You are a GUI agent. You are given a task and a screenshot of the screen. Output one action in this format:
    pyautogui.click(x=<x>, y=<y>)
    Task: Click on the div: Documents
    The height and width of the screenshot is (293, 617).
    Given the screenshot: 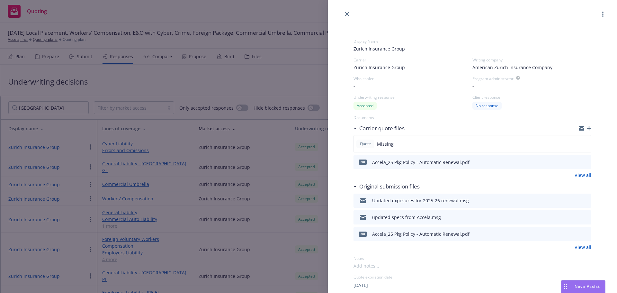 What is the action you would take?
    pyautogui.click(x=472, y=117)
    